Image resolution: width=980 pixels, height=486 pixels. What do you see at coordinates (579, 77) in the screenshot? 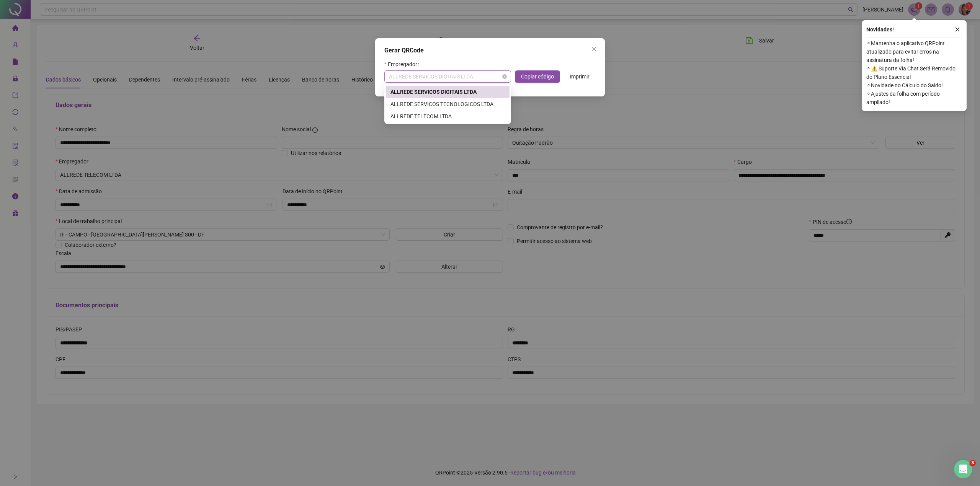
I see `button: Imprimir` at bounding box center [579, 77].